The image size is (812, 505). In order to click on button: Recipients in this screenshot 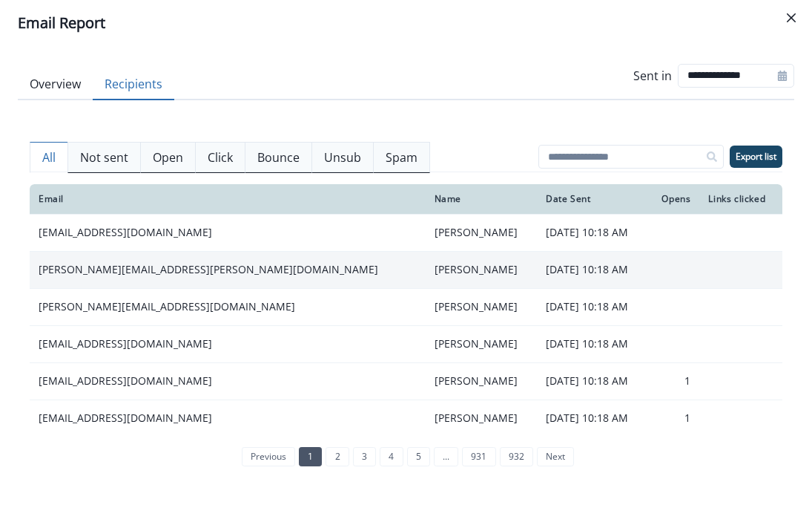, I will do `click(133, 85)`.